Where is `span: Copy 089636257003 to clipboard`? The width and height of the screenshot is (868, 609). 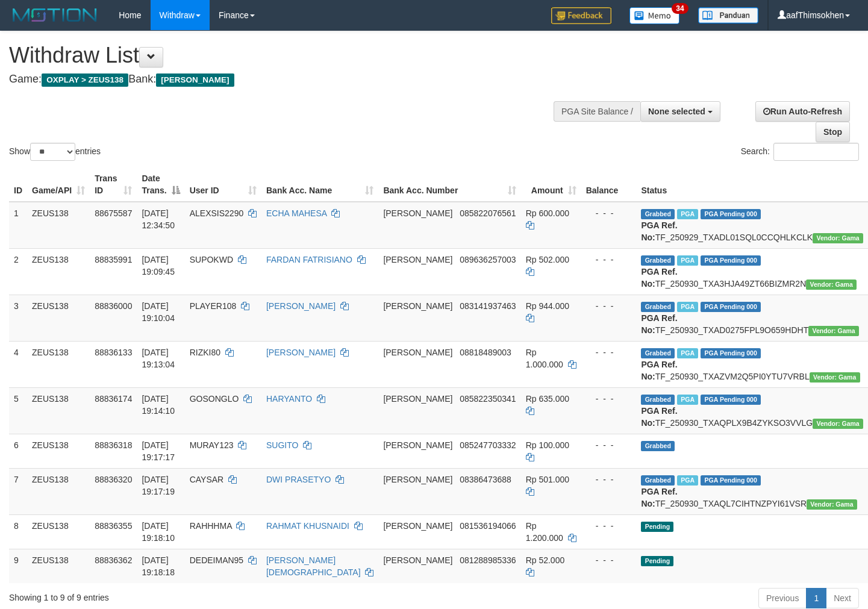 span: Copy 089636257003 to clipboard is located at coordinates (487, 260).